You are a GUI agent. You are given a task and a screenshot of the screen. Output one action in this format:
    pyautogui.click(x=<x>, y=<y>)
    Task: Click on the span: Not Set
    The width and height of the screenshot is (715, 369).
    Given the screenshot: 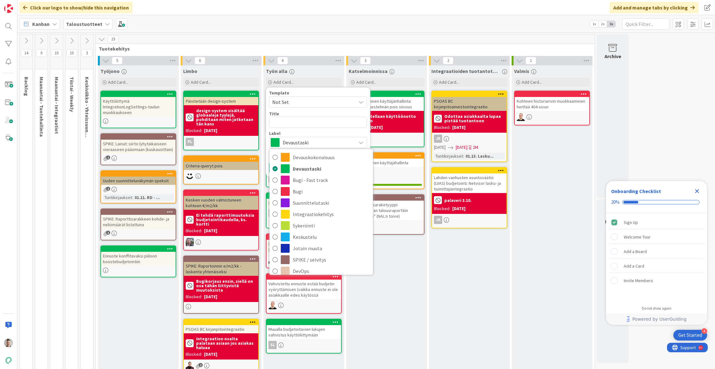 What is the action you would take?
    pyautogui.click(x=312, y=102)
    